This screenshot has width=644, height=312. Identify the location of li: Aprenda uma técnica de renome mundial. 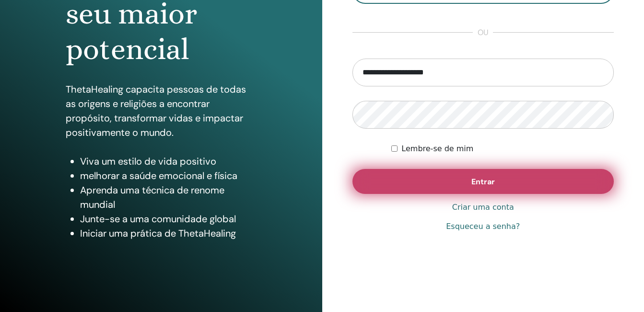
(168, 197).